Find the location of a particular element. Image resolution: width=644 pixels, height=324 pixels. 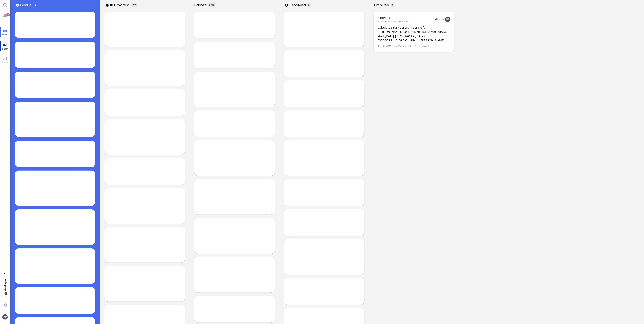

span: Resolved is located at coordinates (298, 5).